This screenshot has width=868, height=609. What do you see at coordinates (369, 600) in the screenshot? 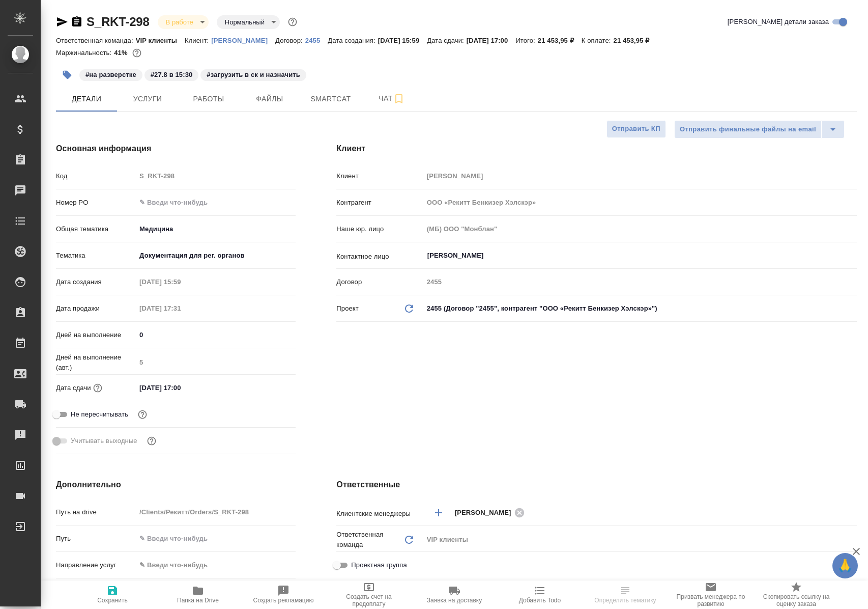
I see `span: Создать счет на предоплату` at bounding box center [369, 600].